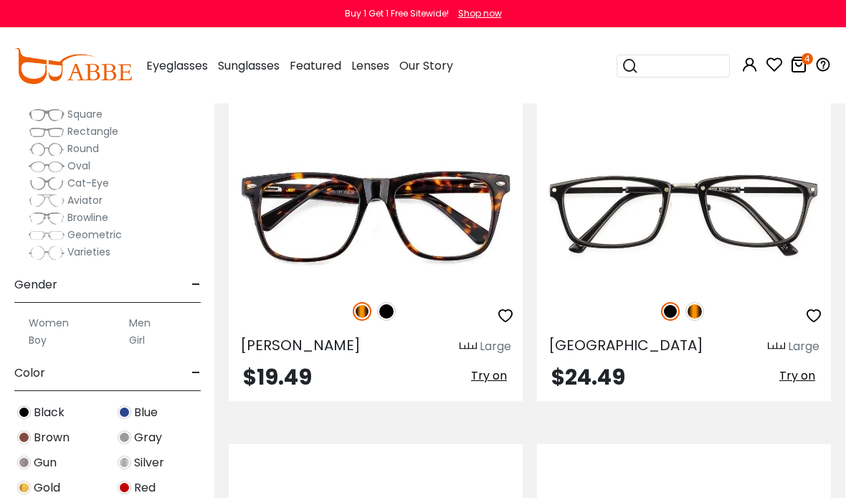  I want to click on img: Blue, so click(124, 412).